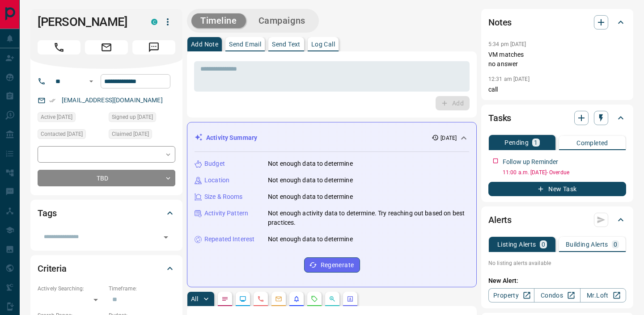  What do you see at coordinates (592, 143) in the screenshot?
I see `p: Completed` at bounding box center [592, 143].